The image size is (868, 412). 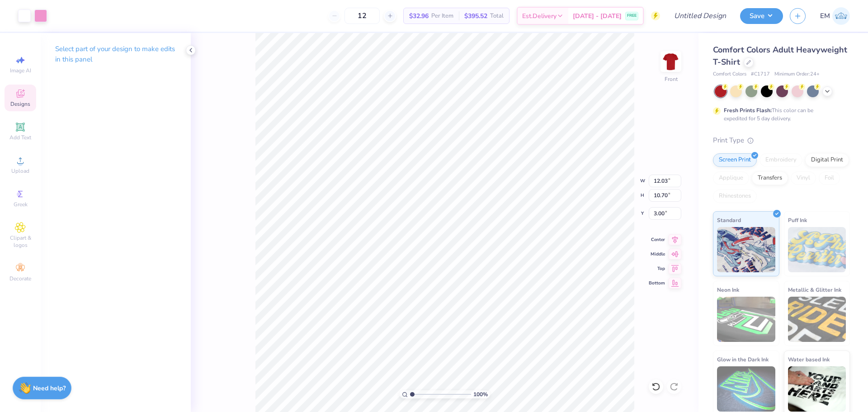 What do you see at coordinates (781, 140) in the screenshot?
I see `div: Print Type` at bounding box center [781, 140].